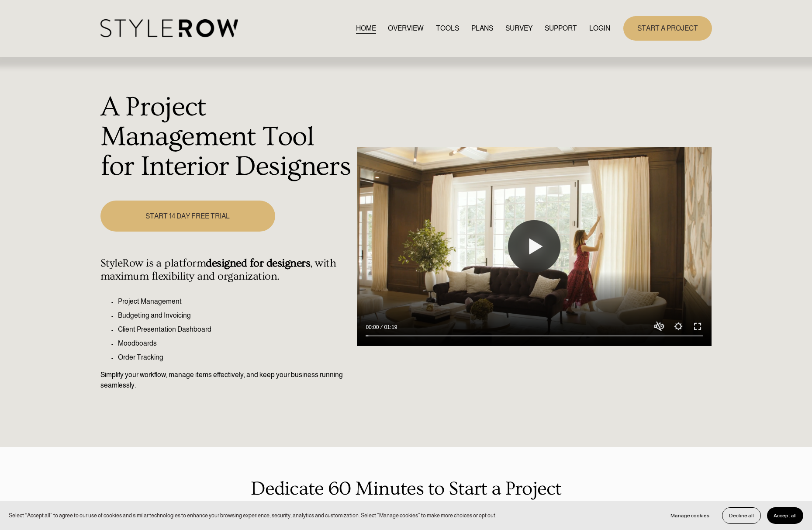 Image resolution: width=812 pixels, height=530 pixels. Describe the element at coordinates (226, 380) in the screenshot. I see `p: Simplify your workflow, manage items effectively, and keep your business running seamlessly.` at that location.